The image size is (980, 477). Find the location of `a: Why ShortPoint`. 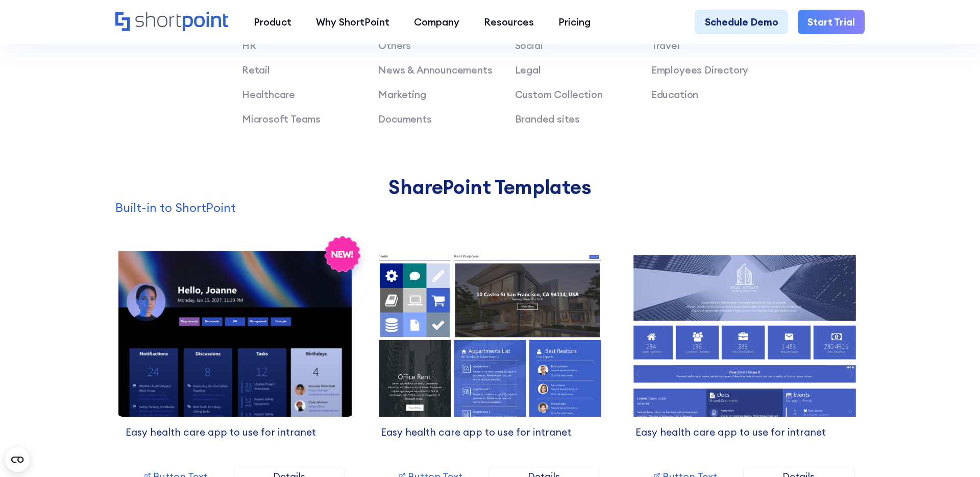

a: Why ShortPoint is located at coordinates (353, 22).